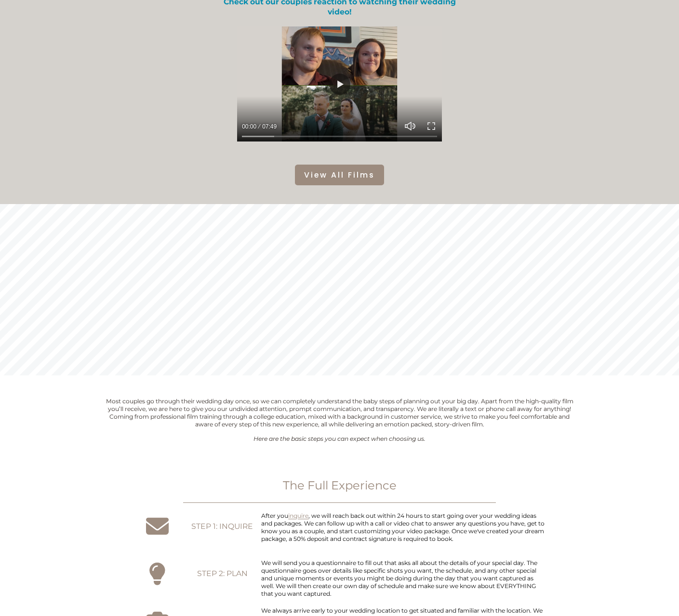  Describe the element at coordinates (339, 486) in the screenshot. I see `h4: The Full Experience` at that location.